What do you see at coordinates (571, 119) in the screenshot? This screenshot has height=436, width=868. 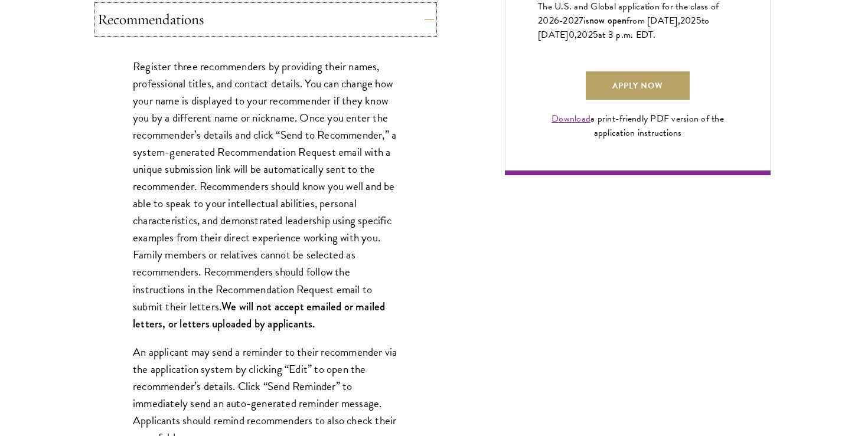 I see `a: Download` at bounding box center [571, 119].